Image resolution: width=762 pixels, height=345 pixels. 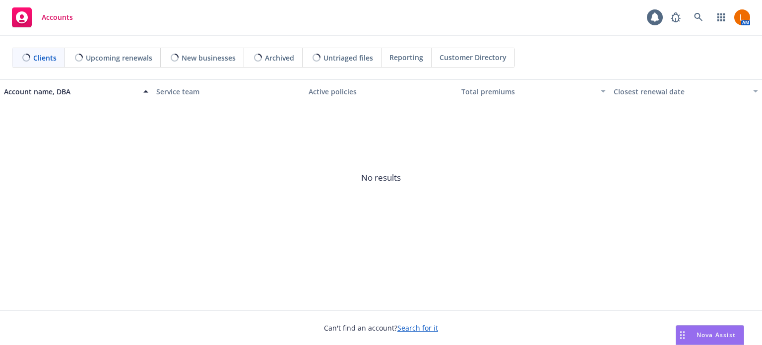 What do you see at coordinates (380, 91) in the screenshot?
I see `button: Active policies` at bounding box center [380, 91].